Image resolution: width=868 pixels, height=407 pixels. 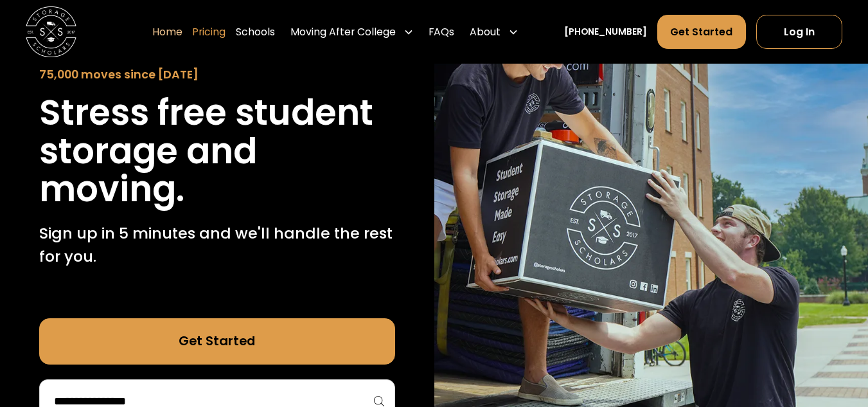 I want to click on a: FAQs, so click(x=441, y=32).